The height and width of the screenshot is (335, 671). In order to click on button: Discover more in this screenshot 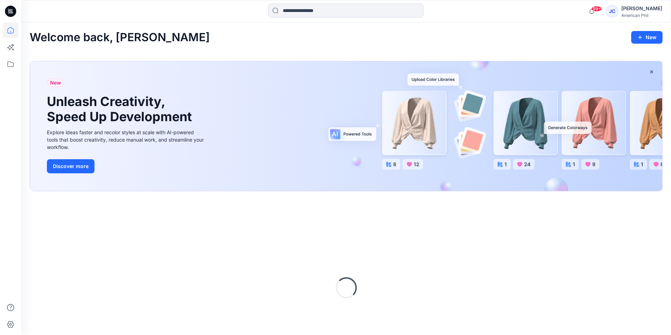, I will do `click(71, 166)`.